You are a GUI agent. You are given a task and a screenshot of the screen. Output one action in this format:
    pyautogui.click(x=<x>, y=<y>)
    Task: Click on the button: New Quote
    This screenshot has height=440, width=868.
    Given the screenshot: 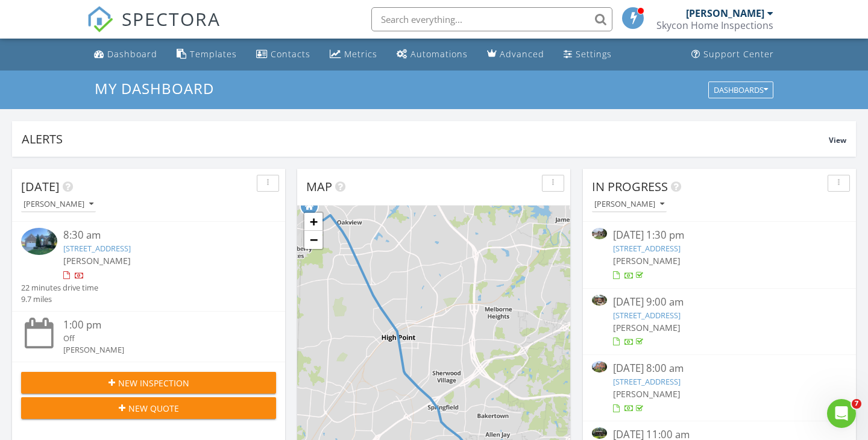 What is the action you would take?
    pyautogui.click(x=148, y=408)
    